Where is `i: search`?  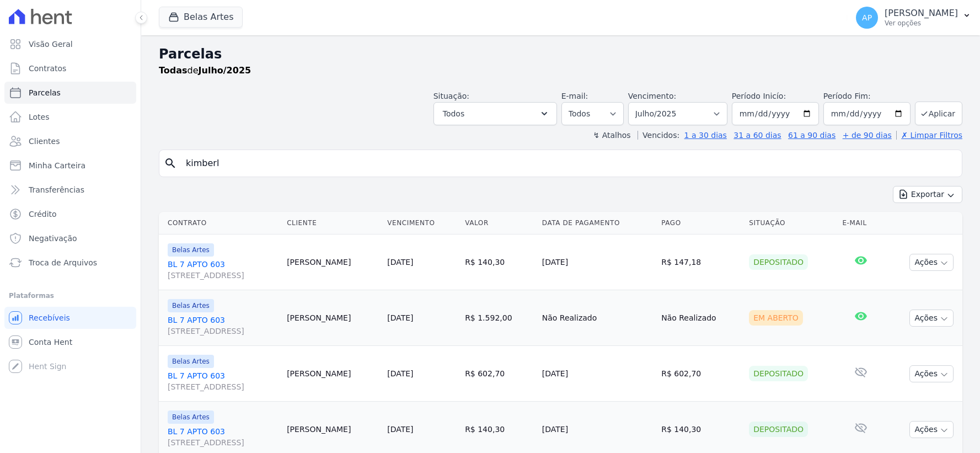 i: search is located at coordinates (171, 164).